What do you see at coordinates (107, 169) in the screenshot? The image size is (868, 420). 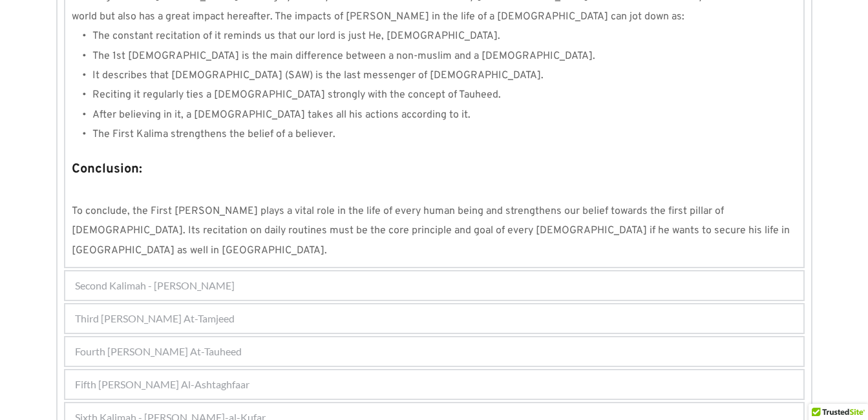 I see `strong: Conclusion:` at bounding box center [107, 169].